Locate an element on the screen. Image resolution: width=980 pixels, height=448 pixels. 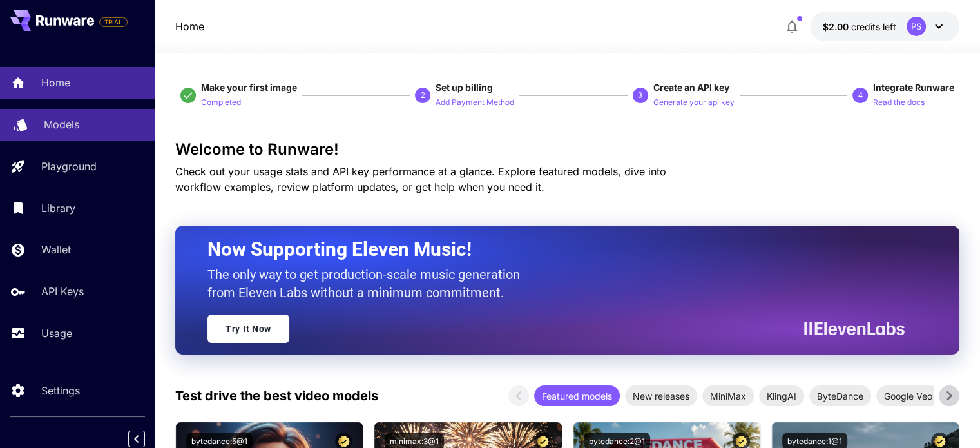
p: 2 is located at coordinates (423, 96).